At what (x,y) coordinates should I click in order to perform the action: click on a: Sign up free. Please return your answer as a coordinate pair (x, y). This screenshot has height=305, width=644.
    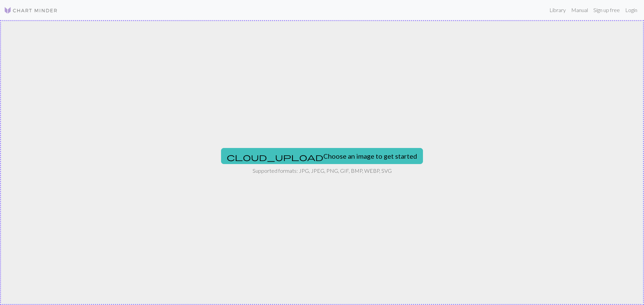
    Looking at the image, I should click on (607, 10).